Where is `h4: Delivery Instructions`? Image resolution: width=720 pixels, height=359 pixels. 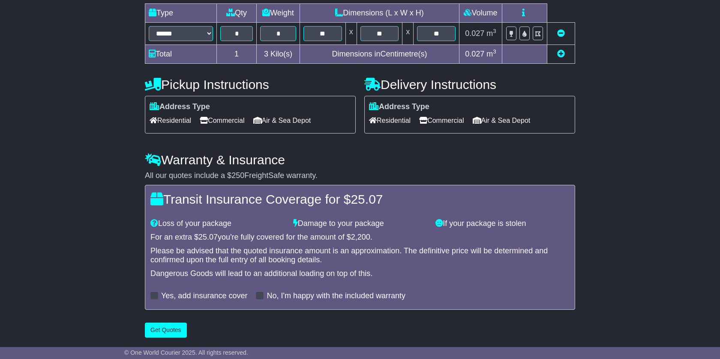 h4: Delivery Instructions is located at coordinates (470, 84).